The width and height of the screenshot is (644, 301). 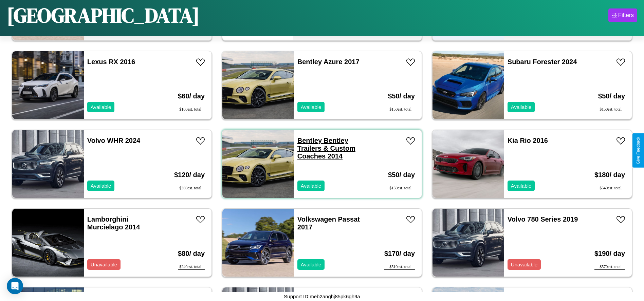 I want to click on h3: $ 60 / day, so click(x=191, y=96).